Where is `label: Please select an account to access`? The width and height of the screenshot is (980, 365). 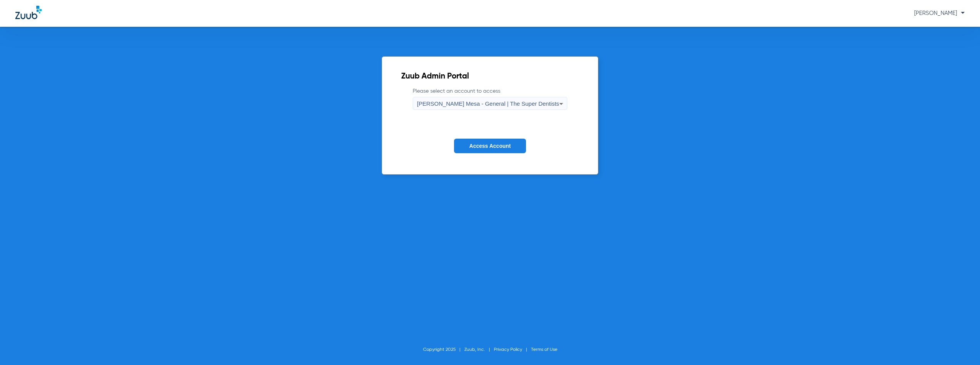 label: Please select an account to access is located at coordinates (489, 98).